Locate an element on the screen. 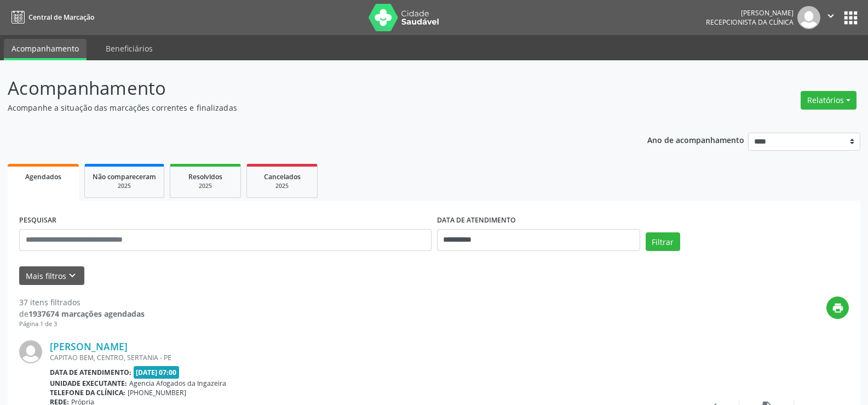  b: Telefone da clínica: is located at coordinates (88, 392).